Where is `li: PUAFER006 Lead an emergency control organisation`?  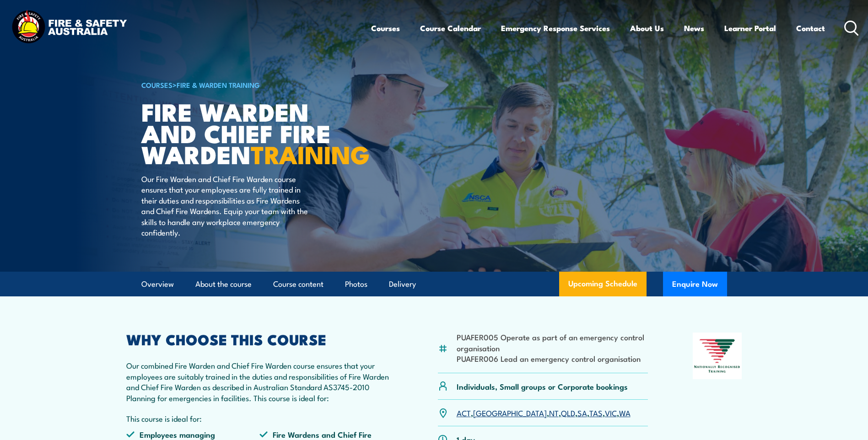
li: PUAFER006 Lead an emergency control organisation is located at coordinates (552, 358).